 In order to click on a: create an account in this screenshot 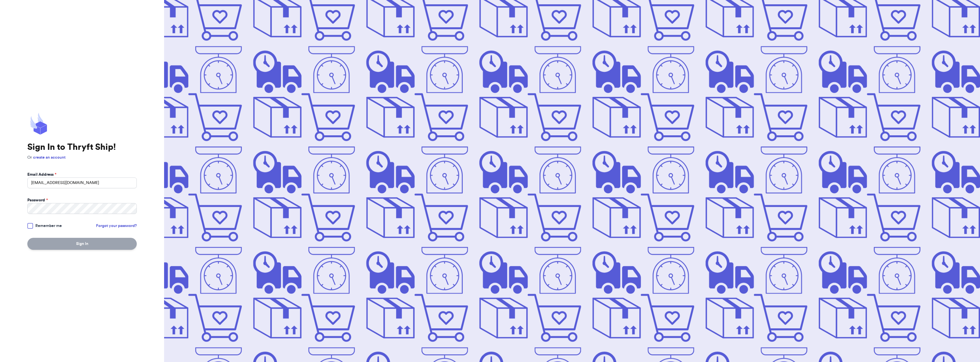, I will do `click(50, 158)`.